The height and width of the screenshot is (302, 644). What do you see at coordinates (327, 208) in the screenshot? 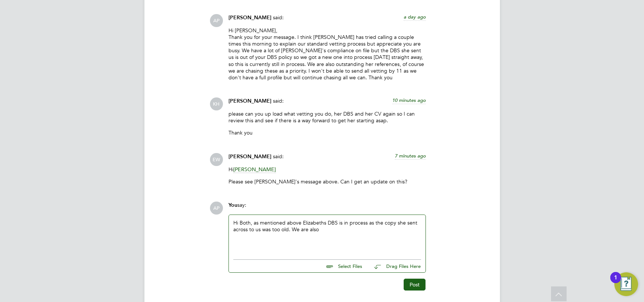
I see `div: say:` at bounding box center [327, 208].